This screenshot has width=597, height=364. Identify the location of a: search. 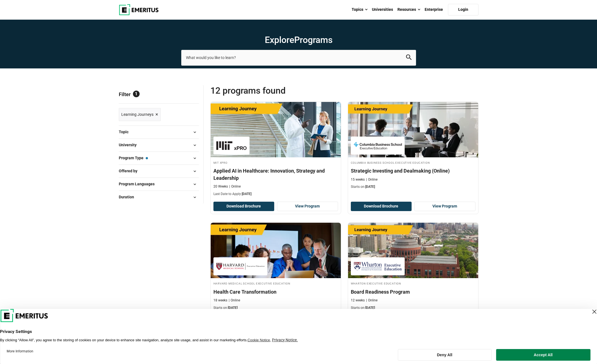
(409, 58).